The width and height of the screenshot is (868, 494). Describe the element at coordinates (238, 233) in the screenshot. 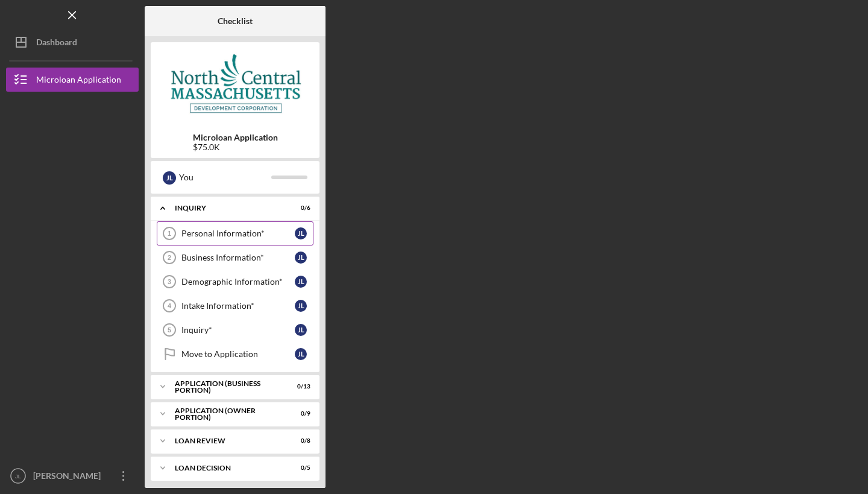

I see `div: Personal Information*` at that location.